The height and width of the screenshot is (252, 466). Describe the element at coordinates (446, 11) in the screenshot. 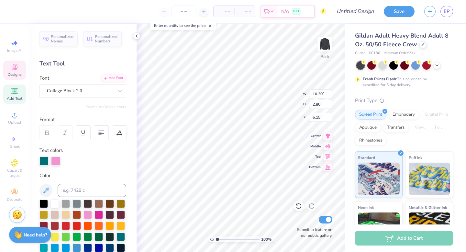

I see `a: EP` at that location.